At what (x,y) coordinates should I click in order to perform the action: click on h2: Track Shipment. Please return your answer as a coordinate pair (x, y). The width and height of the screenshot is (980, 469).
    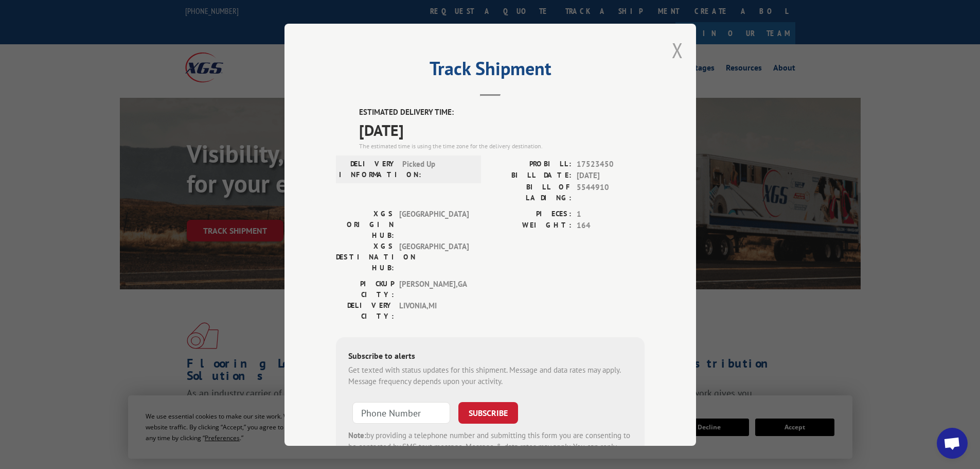
    Looking at the image, I should click on (491, 71).